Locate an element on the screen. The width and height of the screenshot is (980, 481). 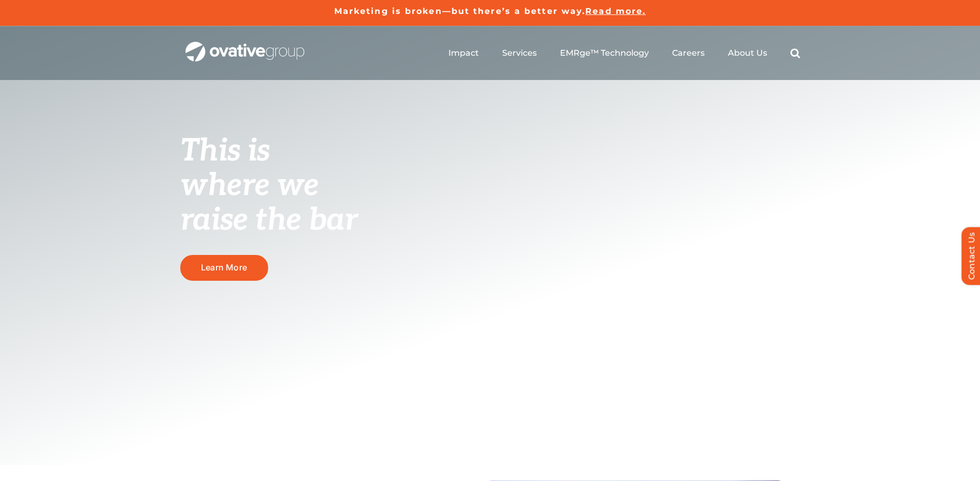
a: Learn More is located at coordinates (224, 268).